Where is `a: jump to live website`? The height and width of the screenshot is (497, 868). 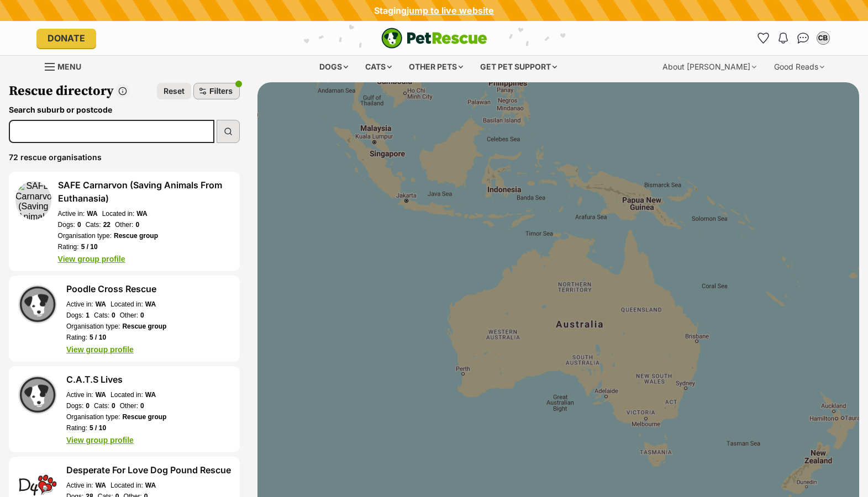
a: jump to live website is located at coordinates (450, 10).